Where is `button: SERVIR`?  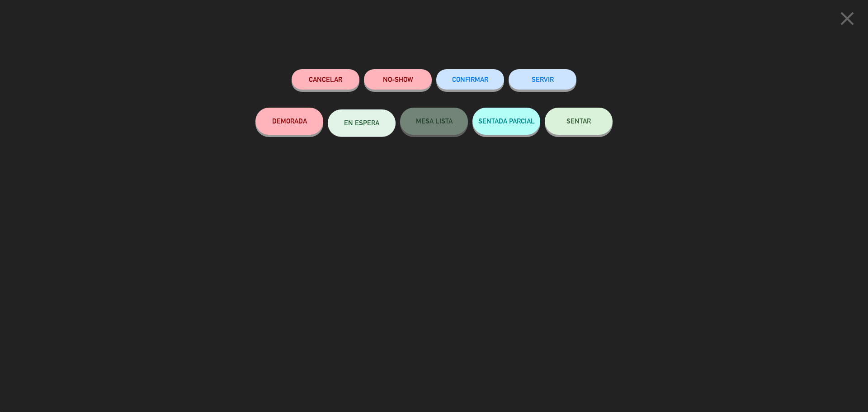 button: SERVIR is located at coordinates (542, 79).